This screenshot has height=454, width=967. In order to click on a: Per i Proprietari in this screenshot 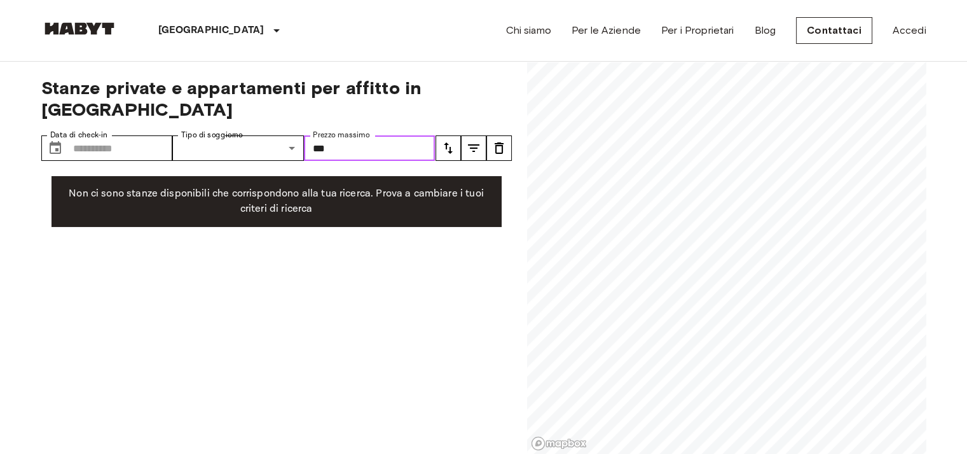, I will do `click(697, 31)`.